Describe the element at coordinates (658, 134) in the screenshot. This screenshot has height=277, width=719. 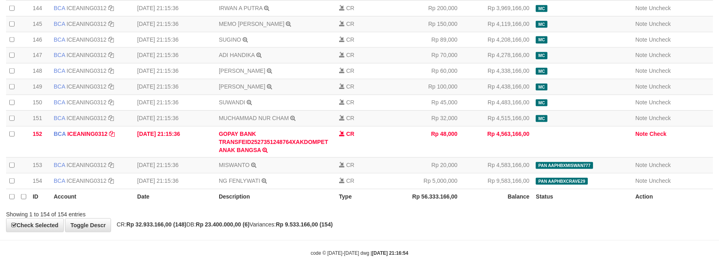
I see `a: Check` at that location.